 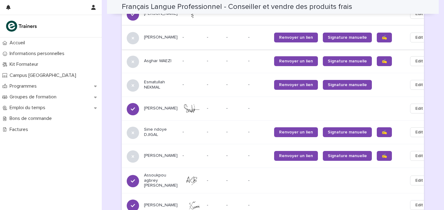 What do you see at coordinates (280, 61) in the screenshot?
I see `tr: Asghar WAEZI--- --Renvoyer un lienSignature manuelle✍️Edit` at bounding box center [280, 61].